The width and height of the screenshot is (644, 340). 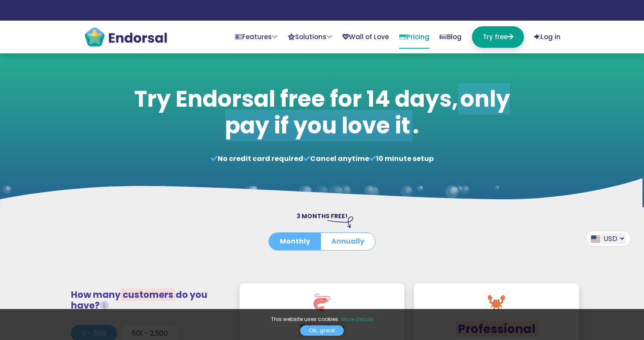 I want to click on button: Annually, so click(x=348, y=241).